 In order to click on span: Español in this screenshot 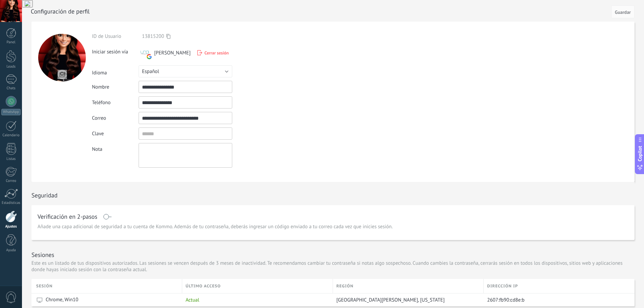, I will do `click(151, 71)`.